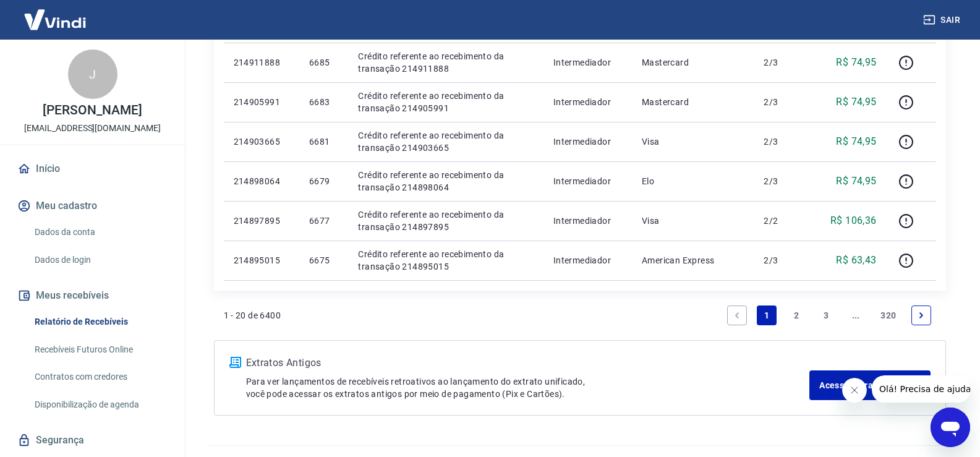 This screenshot has height=457, width=980. Describe the element at coordinates (446, 260) in the screenshot. I see `p: Crédito referente ao recebimento da transação 214895015` at that location.